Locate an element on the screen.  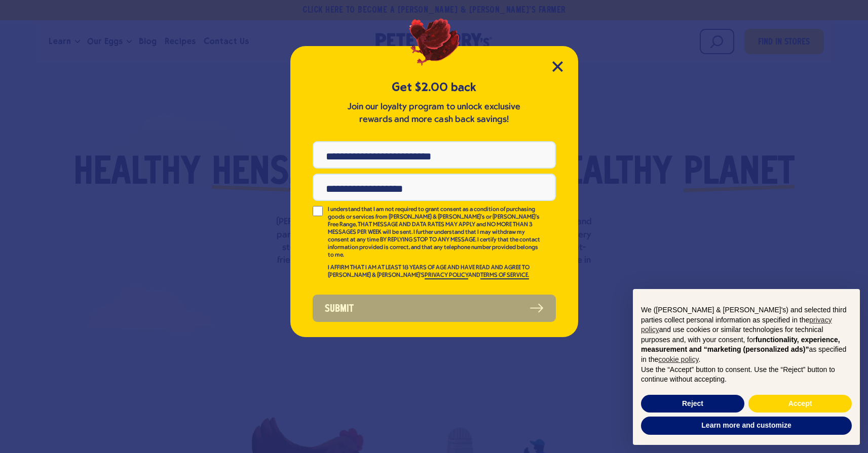
button: Accept is located at coordinates (800, 404).